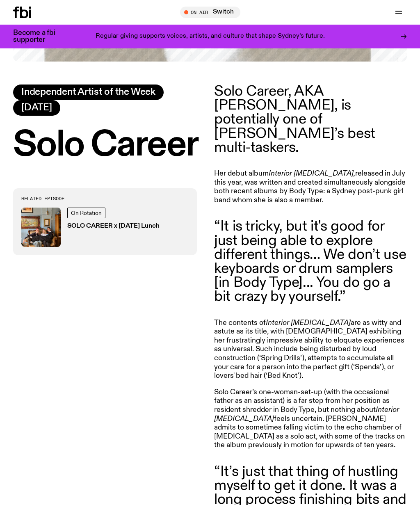 This screenshot has width=420, height=505. Describe the element at coordinates (39, 37) in the screenshot. I see `h3: Become a fbi supporter` at that location.